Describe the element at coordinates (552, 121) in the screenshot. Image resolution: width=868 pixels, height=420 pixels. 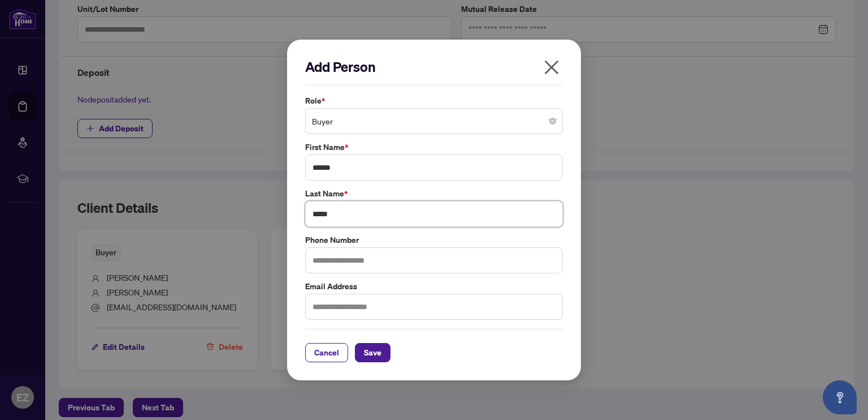
I see `span: close-circle` at that location.